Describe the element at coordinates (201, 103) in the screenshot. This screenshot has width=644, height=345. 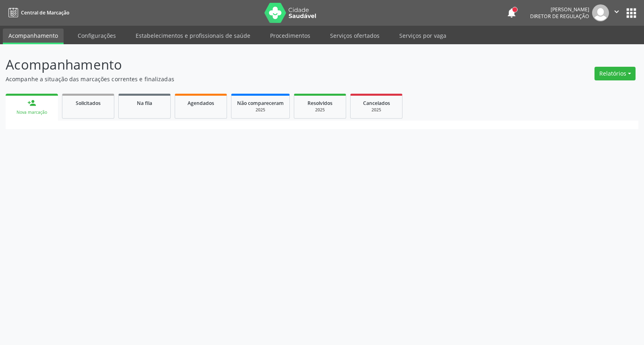
I see `span: Agendados` at that location.